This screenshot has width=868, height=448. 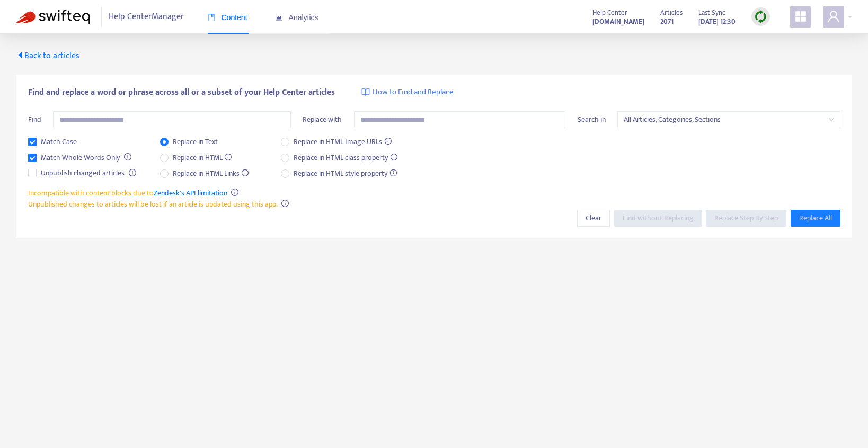 What do you see at coordinates (35, 119) in the screenshot?
I see `span: Find` at bounding box center [35, 119].